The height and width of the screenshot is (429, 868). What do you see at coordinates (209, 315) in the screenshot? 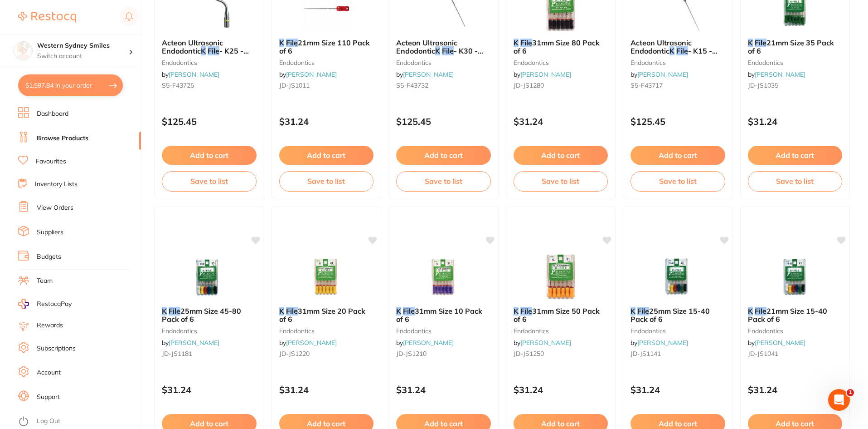
I see `b: K File 25mm Size 45-80 Pack of 6` at bounding box center [209, 315].